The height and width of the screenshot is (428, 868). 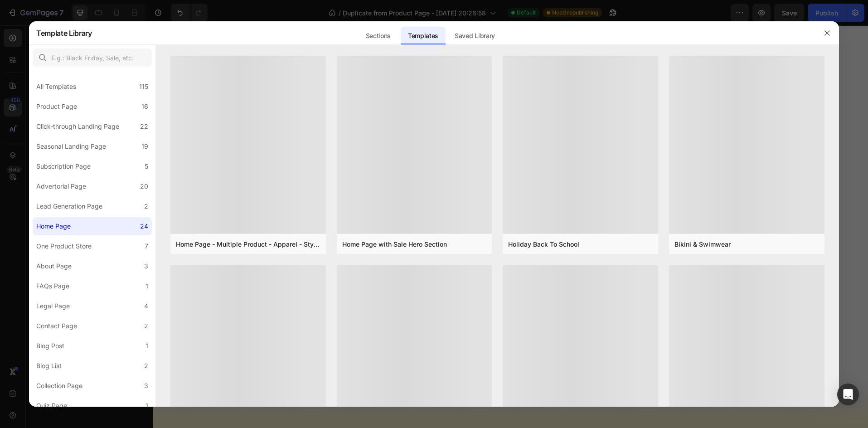 I want to click on div: Quiz Page, so click(x=52, y=406).